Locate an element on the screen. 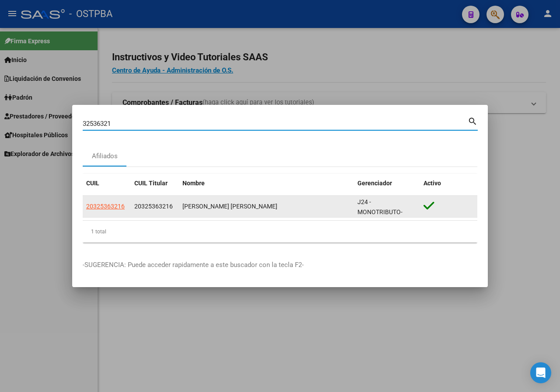 The image size is (560, 392). datatable-header-cell: CUIL is located at coordinates (107, 183).